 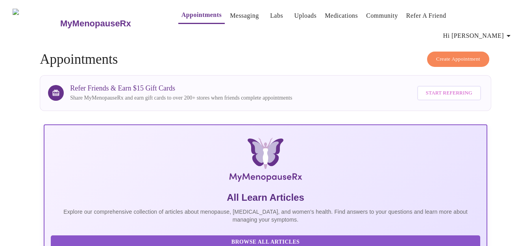 I want to click on a: MyMenopauseRx, so click(x=111, y=24).